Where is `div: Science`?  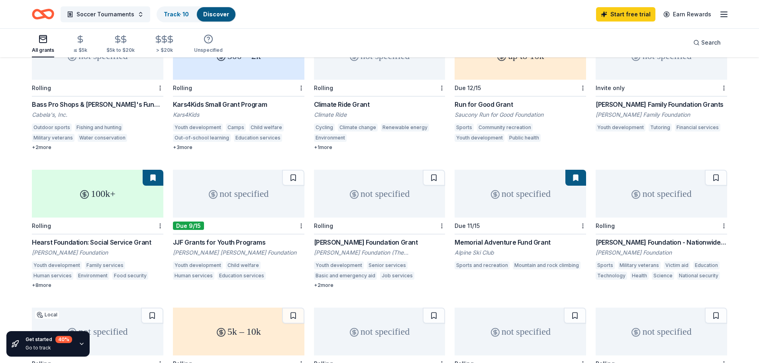
div: Science is located at coordinates (663, 276).